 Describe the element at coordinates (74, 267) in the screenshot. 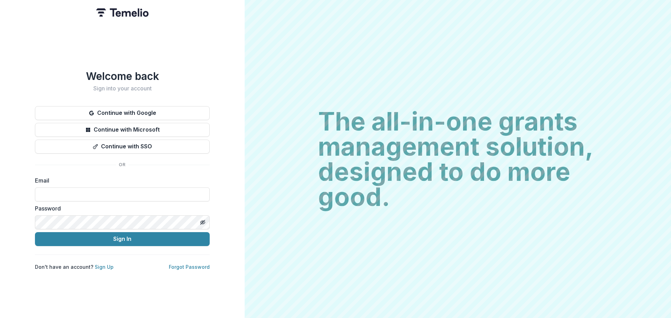

I see `p: Don't have an account?` at that location.